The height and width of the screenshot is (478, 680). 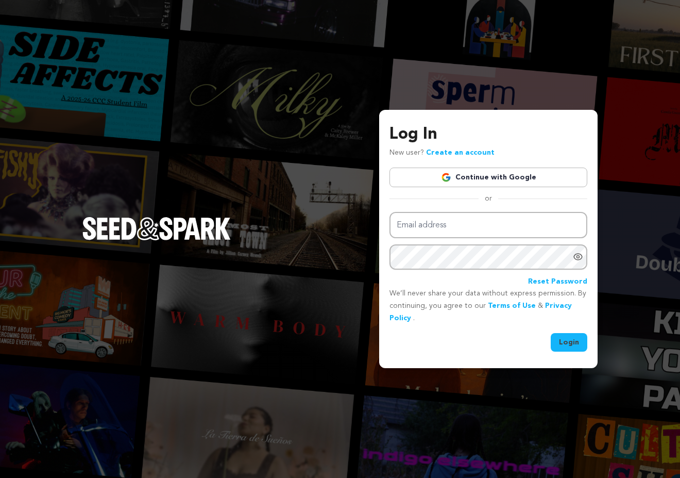 I want to click on img: Seed&Spark Logo, so click(x=157, y=228).